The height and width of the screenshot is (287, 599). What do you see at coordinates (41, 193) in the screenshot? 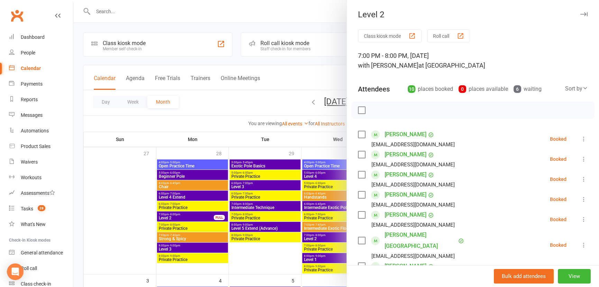
I see `a: Assessments` at bounding box center [41, 193].